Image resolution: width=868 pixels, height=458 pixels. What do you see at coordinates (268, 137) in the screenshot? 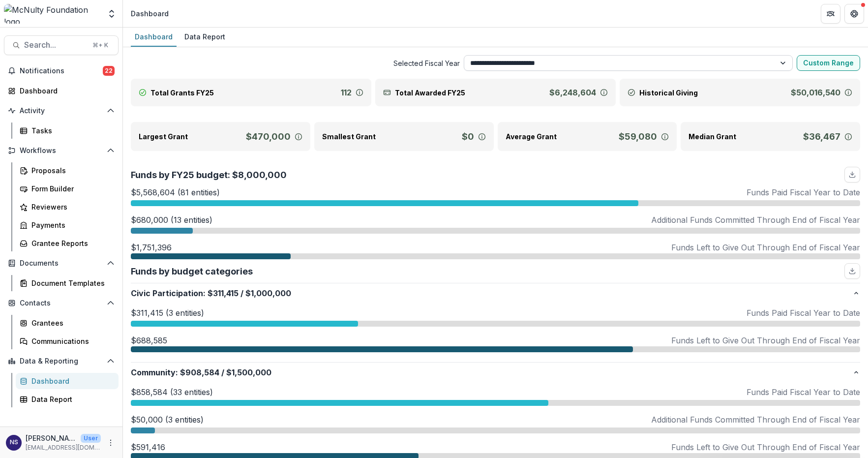
I see `p: $470,000` at bounding box center [268, 137].